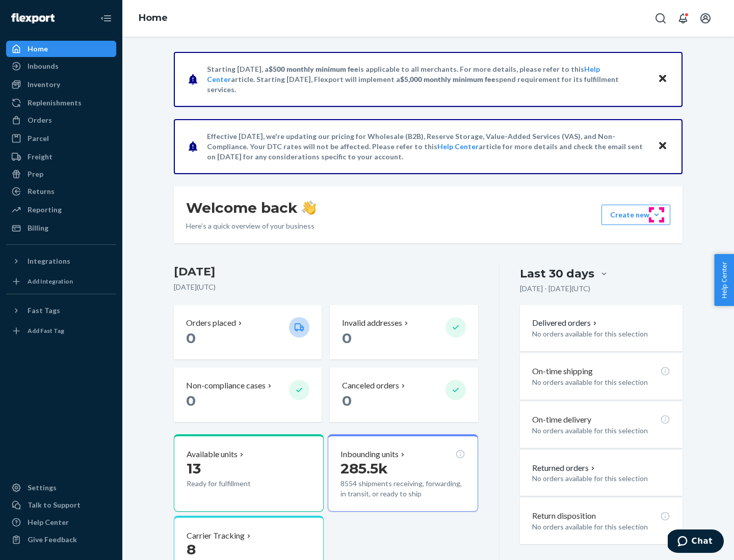 The width and height of the screenshot is (734, 560). Describe the element at coordinates (153, 18) in the screenshot. I see `ol: breadcrumbs` at that location.